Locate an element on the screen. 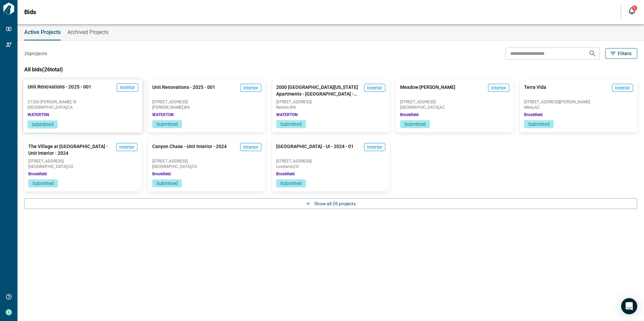  button: Open notification feed is located at coordinates (632, 11).